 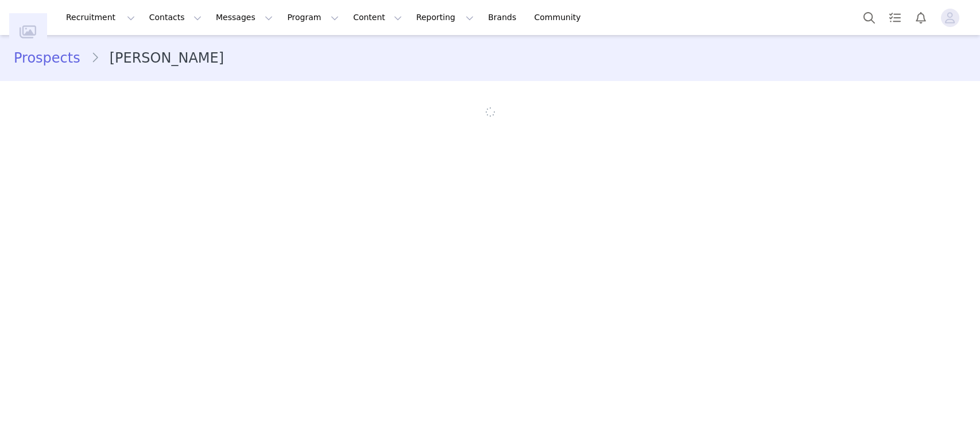 What do you see at coordinates (445, 17) in the screenshot?
I see `button: Reporting` at bounding box center [445, 17].